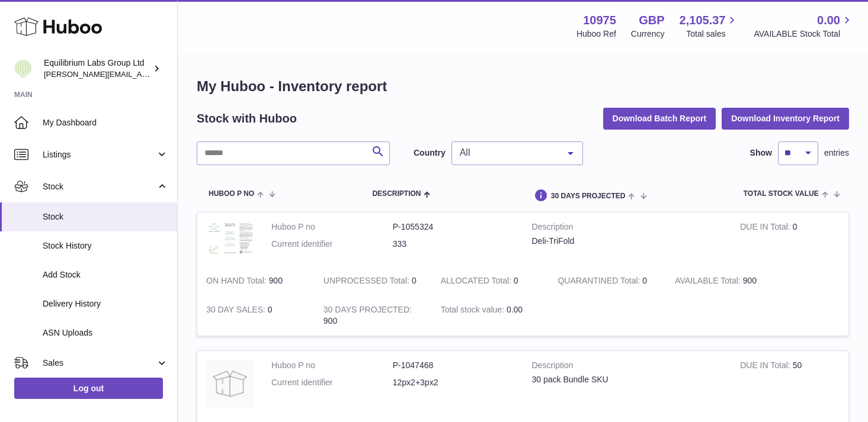  Describe the element at coordinates (781, 193) in the screenshot. I see `span: Total stock value` at that location.